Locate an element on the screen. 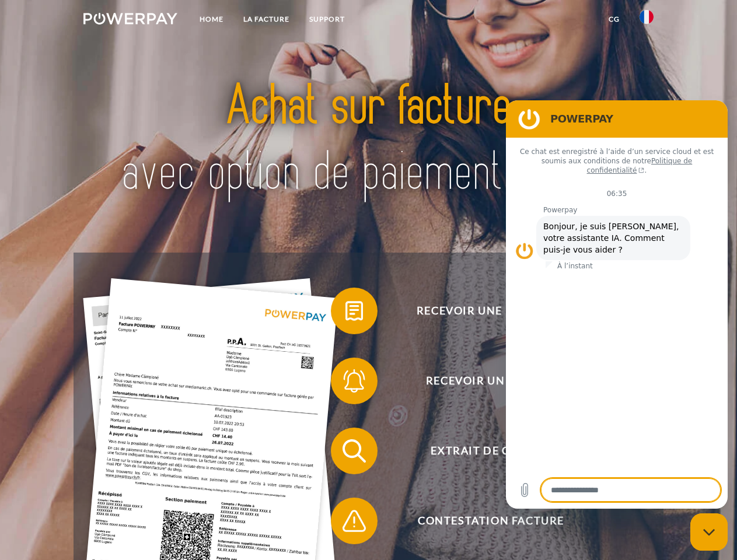 This screenshot has width=737, height=560. a: Support is located at coordinates (327, 19).